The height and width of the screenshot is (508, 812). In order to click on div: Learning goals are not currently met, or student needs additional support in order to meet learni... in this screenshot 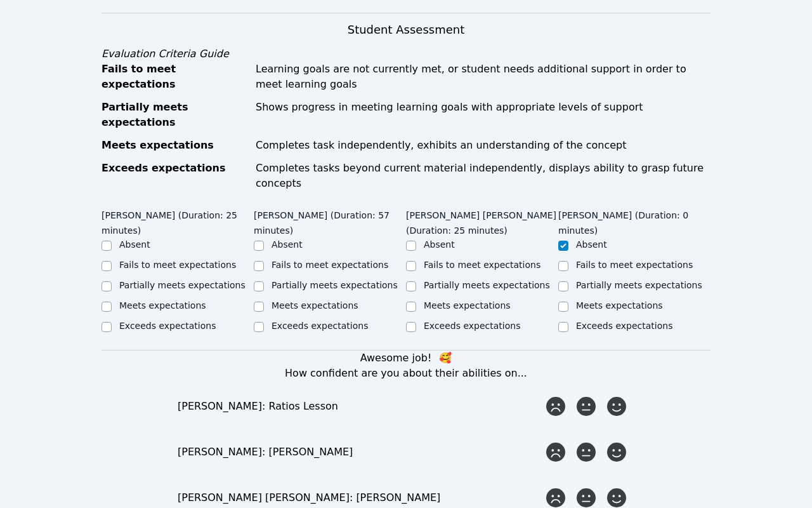, I will do `click(483, 77)`.